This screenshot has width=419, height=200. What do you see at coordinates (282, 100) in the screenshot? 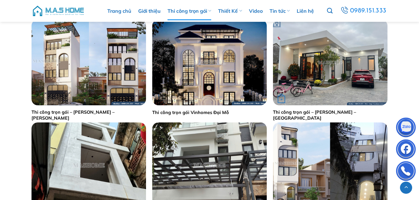
I see `div: Đọc tiếp` at bounding box center [282, 100].